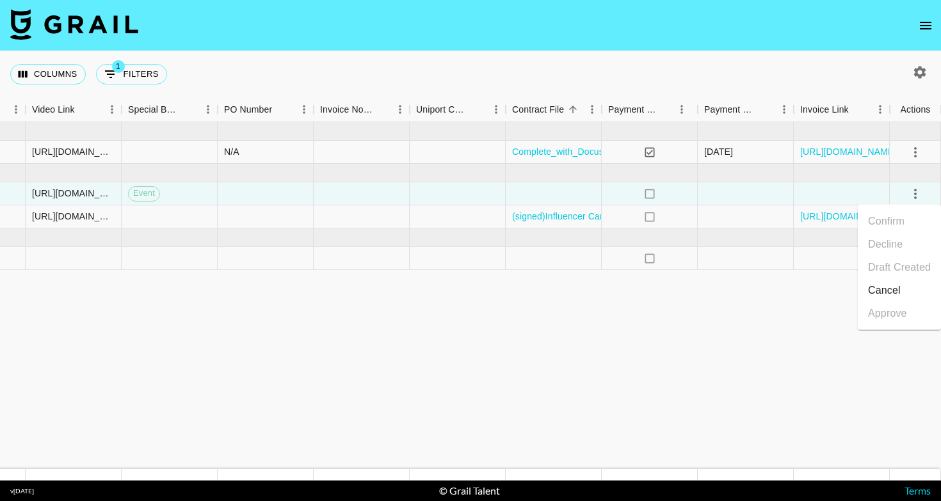 The image size is (941, 501). Describe the element at coordinates (469, 491) in the screenshot. I see `div: © Grail Talent` at that location.